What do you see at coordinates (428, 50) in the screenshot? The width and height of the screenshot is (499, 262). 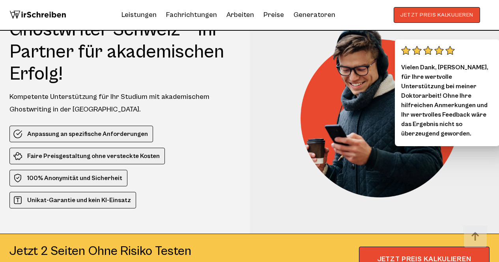 I see `img: stars` at bounding box center [428, 50].